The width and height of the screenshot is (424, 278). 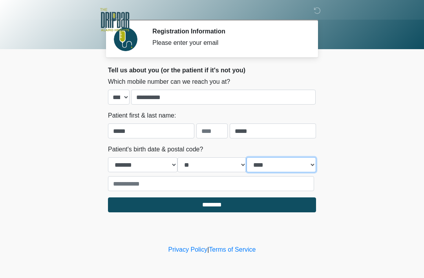 I want to click on label: Which mobile number can we reach you at?, so click(x=169, y=82).